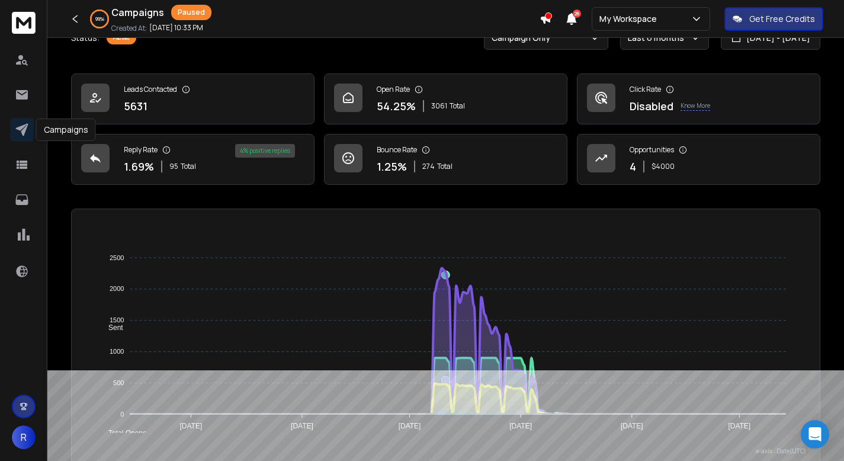 The image size is (844, 461). I want to click on tspan: 1500, so click(117, 320).